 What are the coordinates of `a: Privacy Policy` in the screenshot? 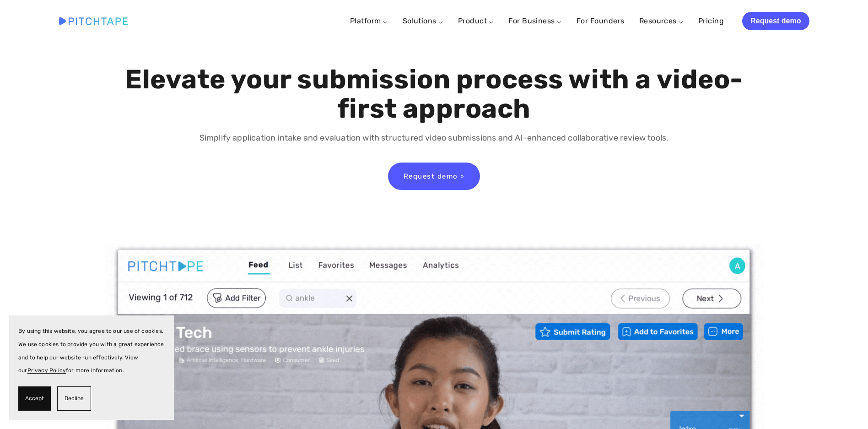 It's located at (47, 371).